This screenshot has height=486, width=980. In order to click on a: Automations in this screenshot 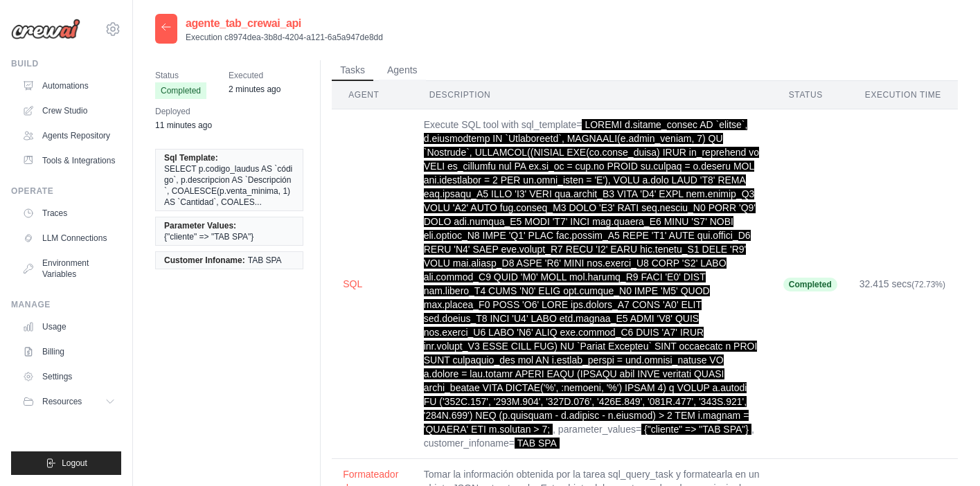, I will do `click(68, 85)`.